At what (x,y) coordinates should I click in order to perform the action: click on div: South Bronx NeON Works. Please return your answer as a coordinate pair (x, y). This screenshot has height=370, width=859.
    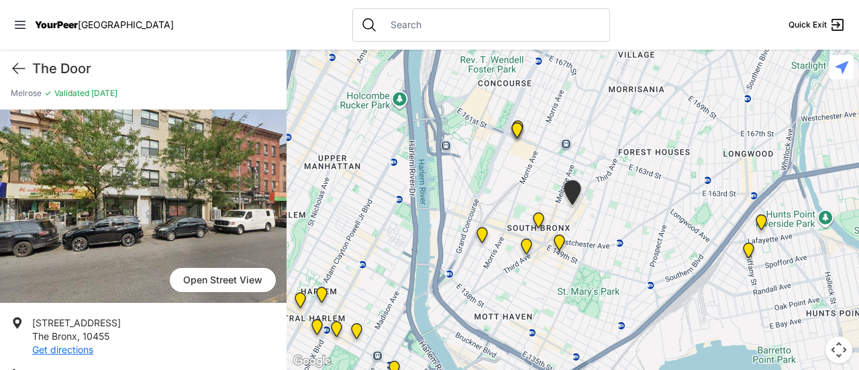
    Looking at the image, I should click on (517, 133).